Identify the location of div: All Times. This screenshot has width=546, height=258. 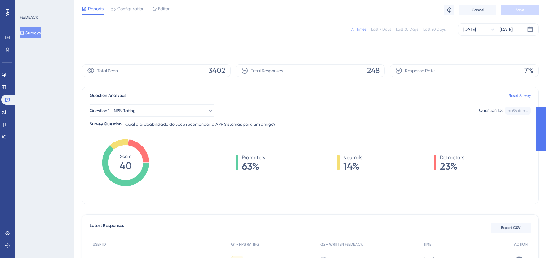
(359, 29).